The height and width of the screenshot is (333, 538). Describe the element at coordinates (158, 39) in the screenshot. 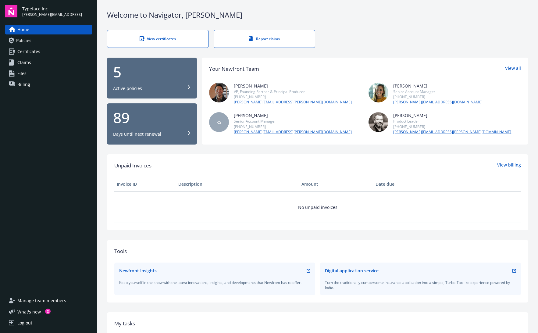

I see `div: View certificates` at that location.